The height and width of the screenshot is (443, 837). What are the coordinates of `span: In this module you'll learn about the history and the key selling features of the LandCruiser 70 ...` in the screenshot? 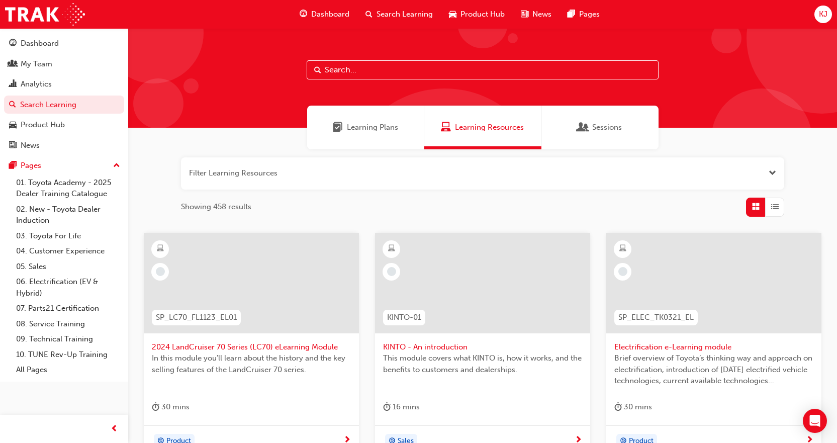 It's located at (251, 363).